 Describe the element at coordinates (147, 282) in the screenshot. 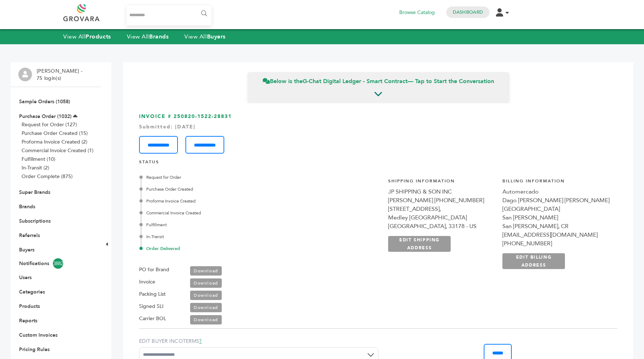

I see `label: Invoice` at that location.